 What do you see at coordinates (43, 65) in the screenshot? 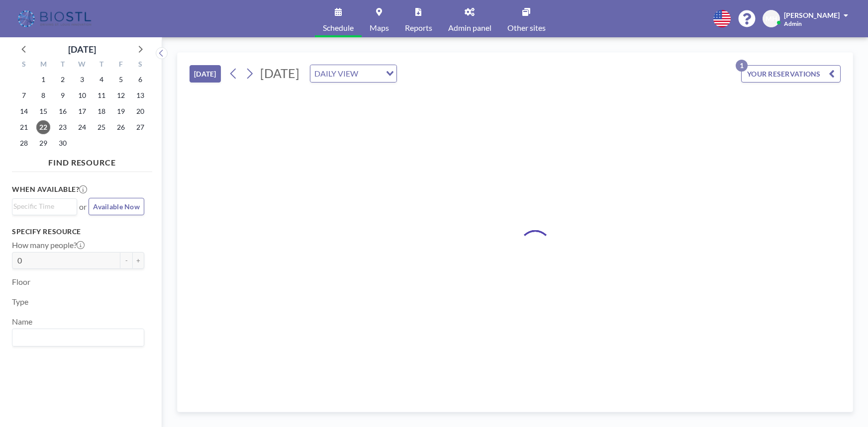
I see `div: M` at bounding box center [43, 65].